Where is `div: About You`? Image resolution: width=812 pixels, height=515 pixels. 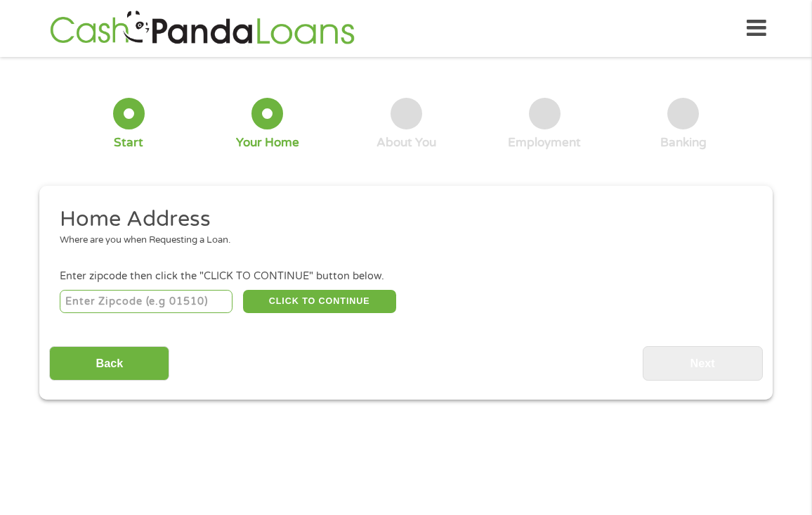
div: About You is located at coordinates (406, 142).